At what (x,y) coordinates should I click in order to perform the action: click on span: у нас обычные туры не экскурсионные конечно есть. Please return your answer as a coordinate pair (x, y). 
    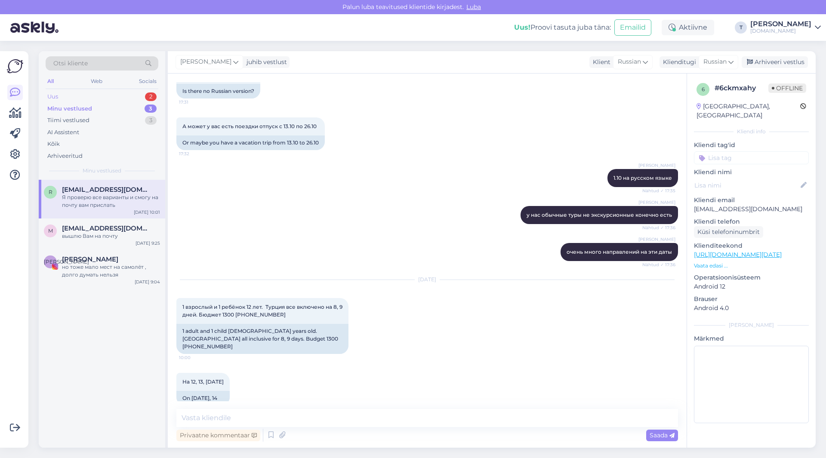
    Looking at the image, I should click on (599, 215).